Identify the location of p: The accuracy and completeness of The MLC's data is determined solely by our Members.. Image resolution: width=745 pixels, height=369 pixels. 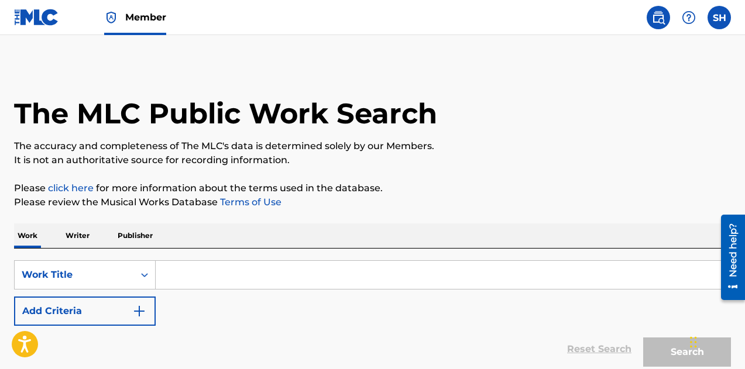
(372, 146).